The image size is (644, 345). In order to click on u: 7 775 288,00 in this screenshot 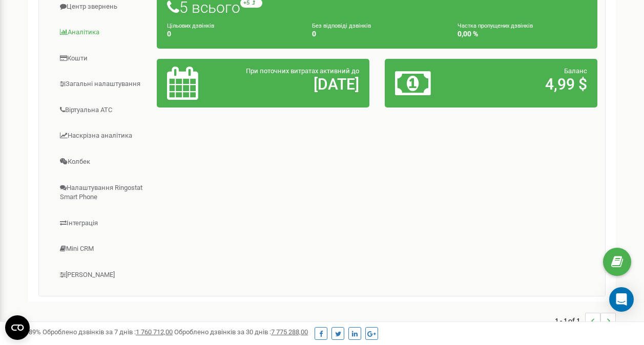, I will do `click(290, 332)`.